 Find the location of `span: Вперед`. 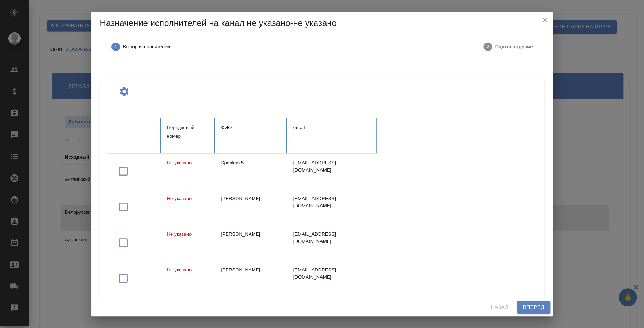

span: Вперед is located at coordinates (533, 307).